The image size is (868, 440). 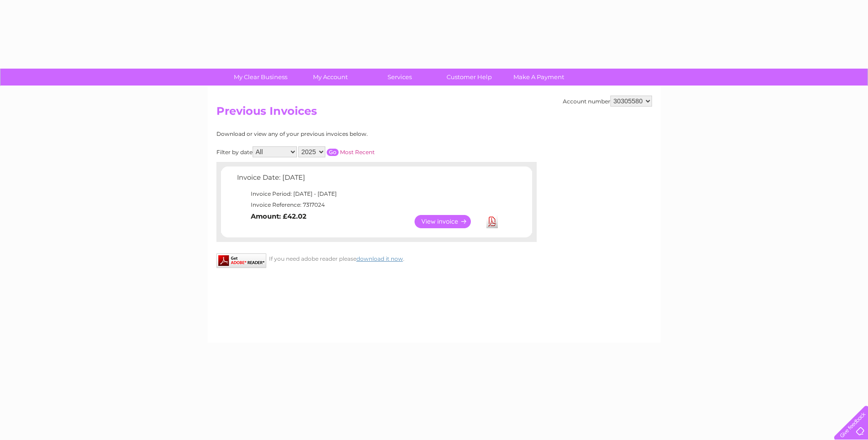 What do you see at coordinates (336, 134) in the screenshot?
I see `div: Download or view any of your previous invoices below.` at bounding box center [336, 134].